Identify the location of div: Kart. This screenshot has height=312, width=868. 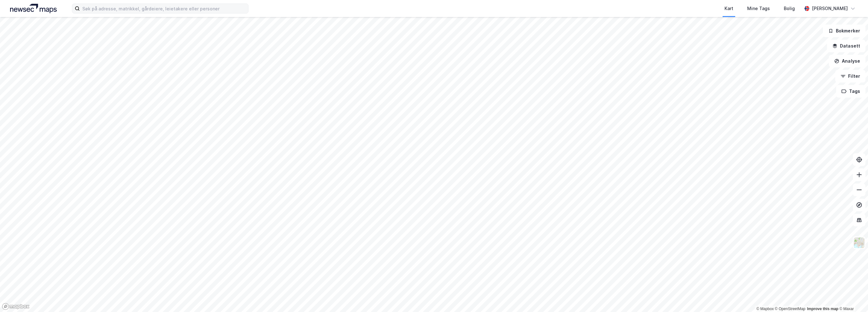
(729, 9).